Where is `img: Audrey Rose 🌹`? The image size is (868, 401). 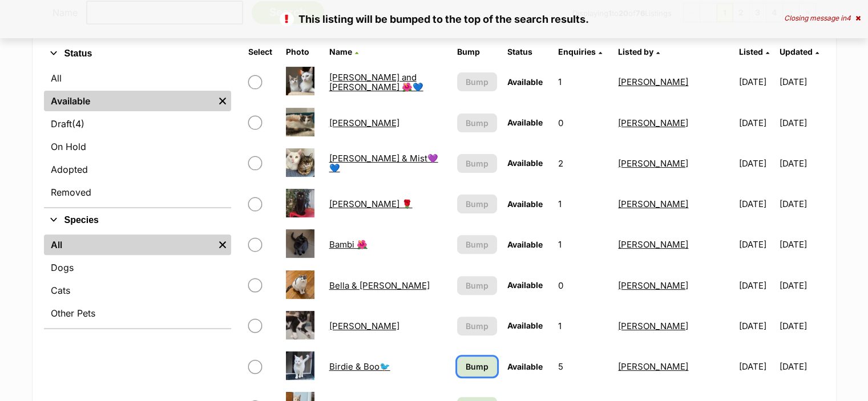
img: Audrey Rose 🌹 is located at coordinates (300, 203).